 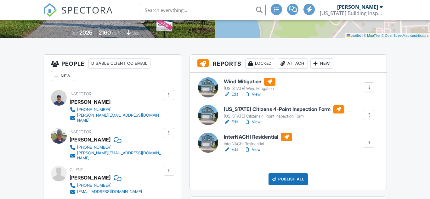 What do you see at coordinates (203, 10) in the screenshot?
I see `input: Search everything...` at bounding box center [203, 10].